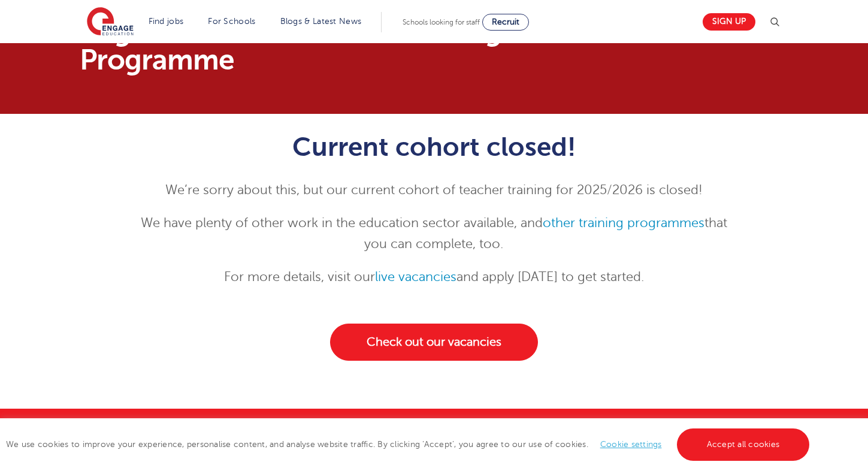 The width and height of the screenshot is (868, 471). Describe the element at coordinates (631, 444) in the screenshot. I see `a: Cookie settings` at that location.